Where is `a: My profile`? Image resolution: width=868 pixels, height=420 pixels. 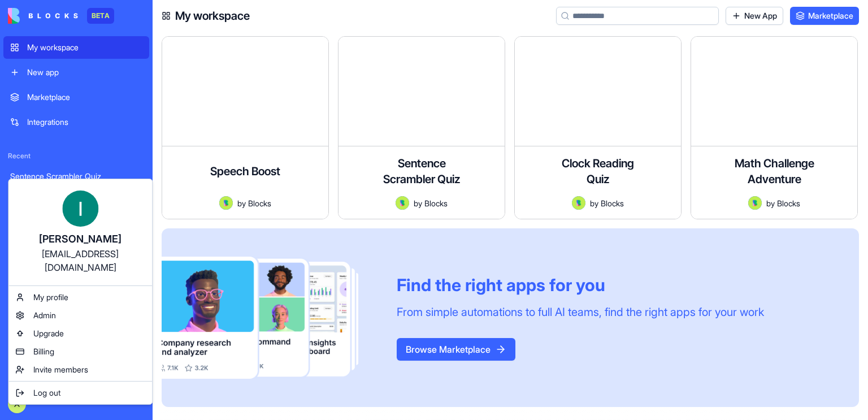
a: My profile is located at coordinates (80, 298).